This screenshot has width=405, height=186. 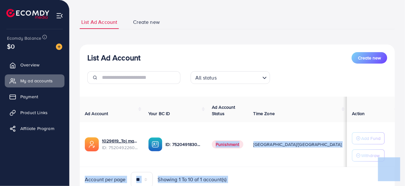 What do you see at coordinates (37, 81) in the screenshot?
I see `span: My ad accounts` at bounding box center [37, 81].